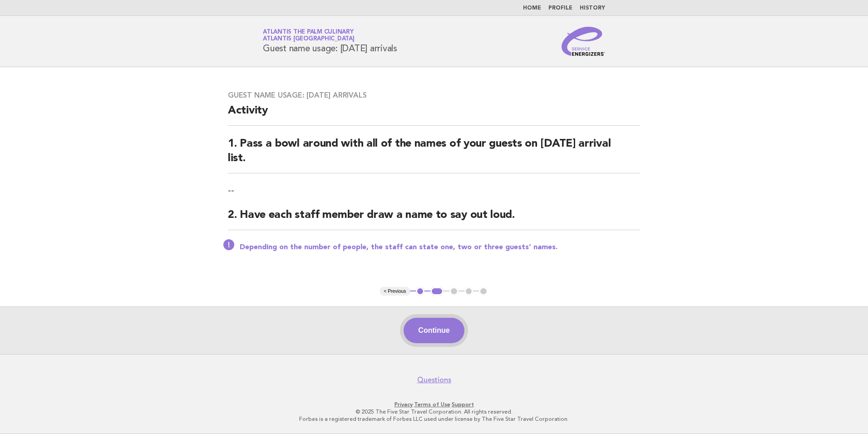 The width and height of the screenshot is (868, 434). What do you see at coordinates (420, 291) in the screenshot?
I see `button: 1` at bounding box center [420, 291].